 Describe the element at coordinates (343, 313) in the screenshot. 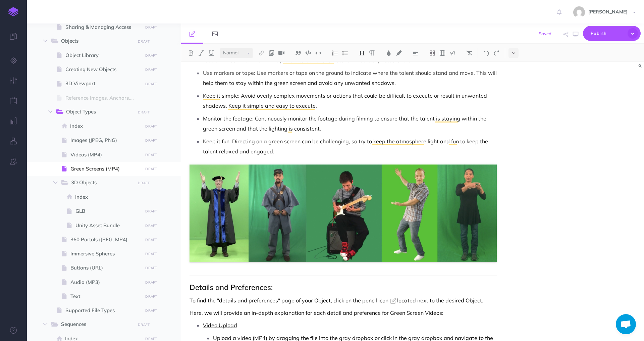

I see `p: Here, we will provide an in-depth explanation for each detail and preference for Green Screen Vid...` at that location.